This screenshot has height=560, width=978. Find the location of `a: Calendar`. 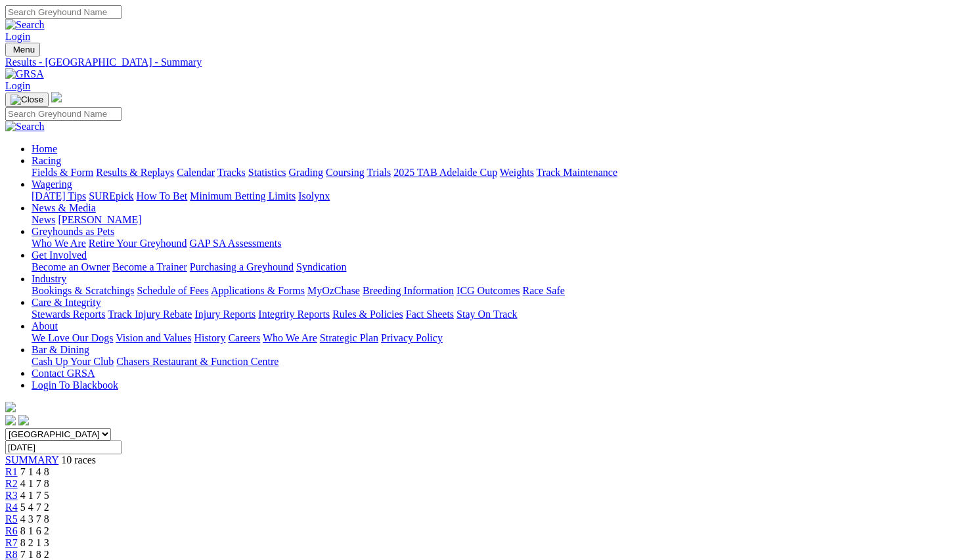

a: Calendar is located at coordinates (196, 172).